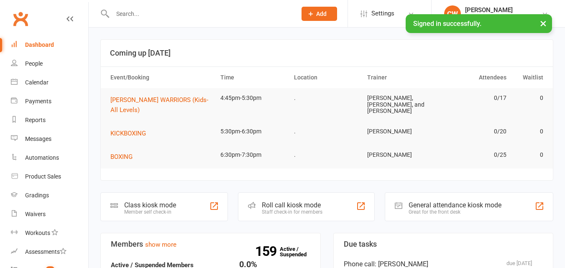 The width and height of the screenshot is (565, 268). Describe the element at coordinates (49, 233) in the screenshot. I see `a: Workouts` at that location.